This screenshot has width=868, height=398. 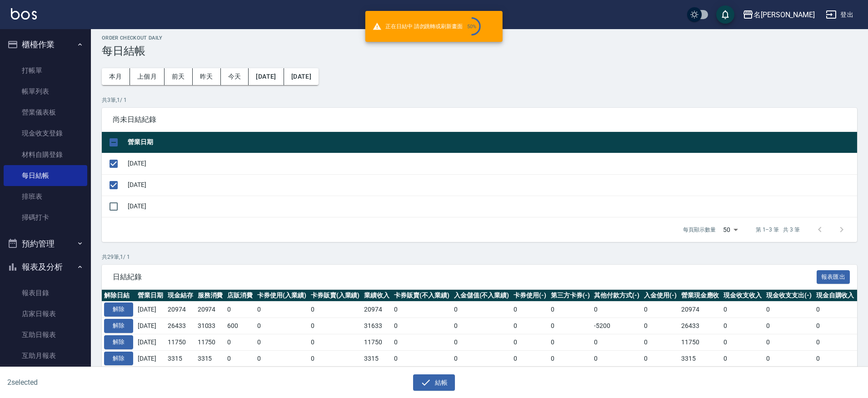 I want to click on td: 600, so click(x=240, y=326).